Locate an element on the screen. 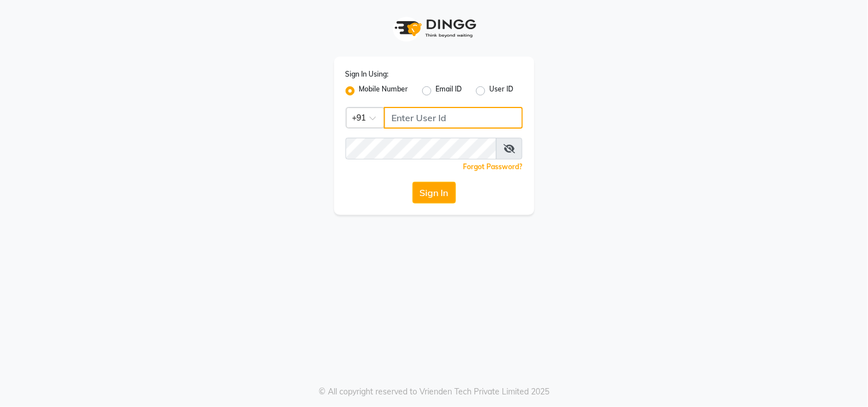  label: Mobile Number is located at coordinates (384, 91).